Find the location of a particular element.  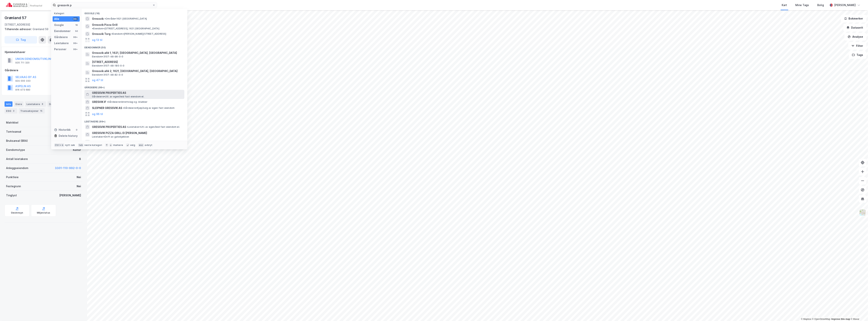

div: Anleggseiendom is located at coordinates (17, 168).